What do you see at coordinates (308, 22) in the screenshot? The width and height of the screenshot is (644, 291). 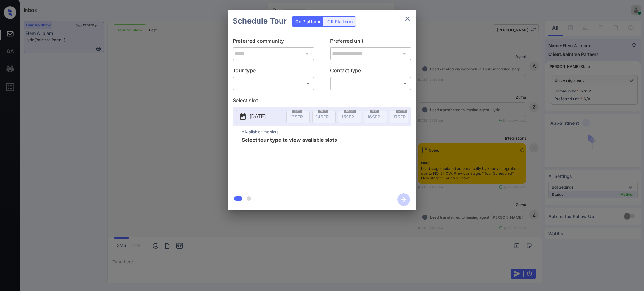 I see `div: On Platform` at bounding box center [308, 22].